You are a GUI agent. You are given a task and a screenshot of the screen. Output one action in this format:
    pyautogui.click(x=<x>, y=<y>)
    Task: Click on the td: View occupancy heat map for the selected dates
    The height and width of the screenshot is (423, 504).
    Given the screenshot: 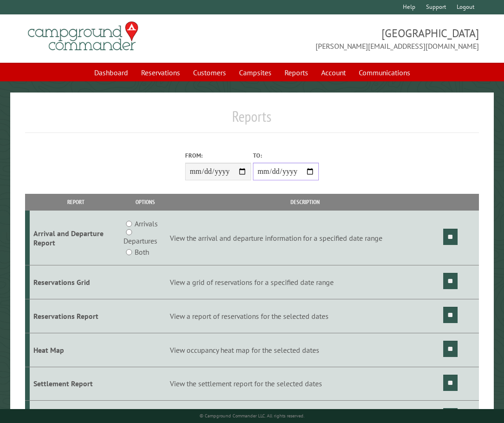 What is the action you would take?
    pyautogui.click(x=305, y=349)
    